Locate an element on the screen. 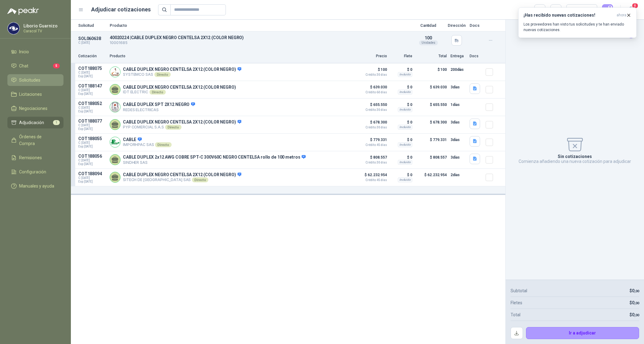 The height and width of the screenshot is (344, 644). p: Comienza añadiendo una nueva cotización para adjudicar is located at coordinates (574, 161).